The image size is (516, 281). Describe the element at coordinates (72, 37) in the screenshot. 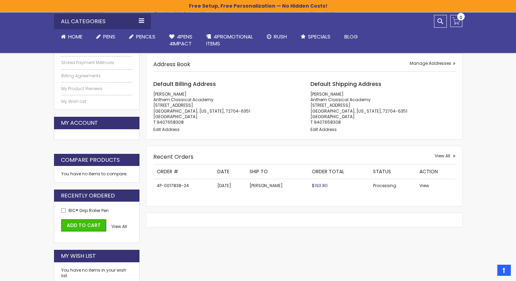

I see `a: Home` at that location.